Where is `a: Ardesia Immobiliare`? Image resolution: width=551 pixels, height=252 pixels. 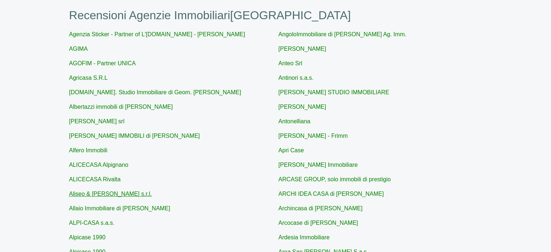
a: Ardesia Immobiliare is located at coordinates (304, 237).